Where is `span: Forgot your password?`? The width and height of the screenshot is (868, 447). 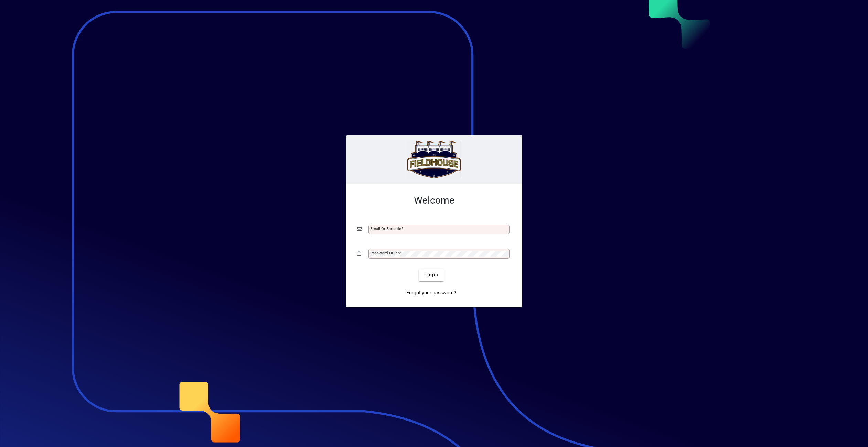
span: Forgot your password? is located at coordinates (431, 293).